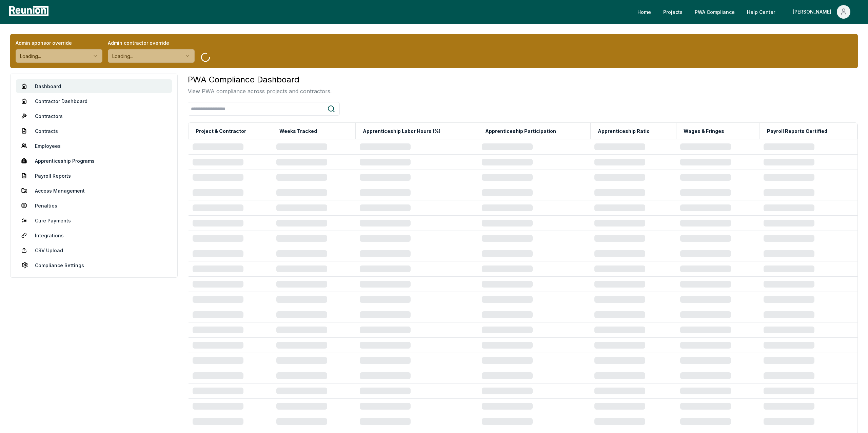  I want to click on a: Home, so click(644, 12).